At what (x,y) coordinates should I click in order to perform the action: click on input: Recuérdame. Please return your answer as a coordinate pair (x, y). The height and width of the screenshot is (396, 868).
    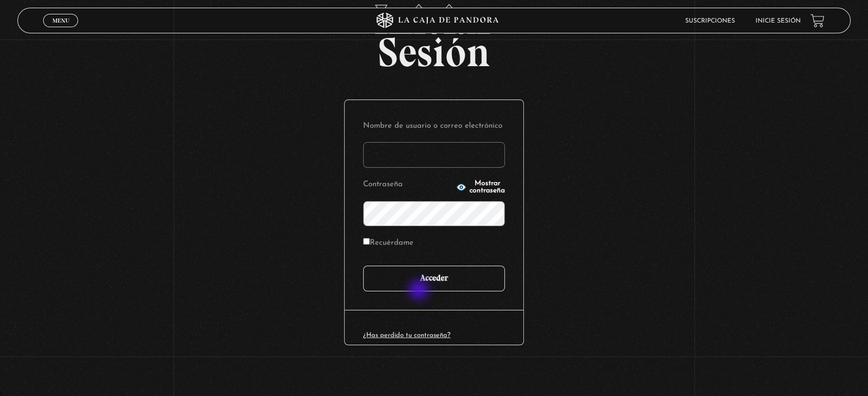
    Looking at the image, I should click on (366, 241).